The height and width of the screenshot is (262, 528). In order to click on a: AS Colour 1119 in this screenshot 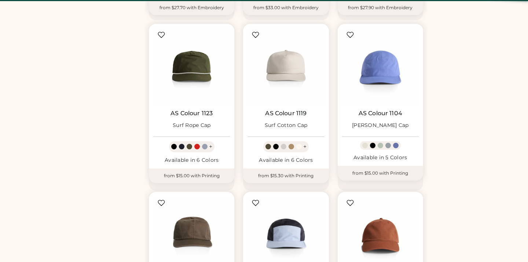, I will do `click(286, 113)`.